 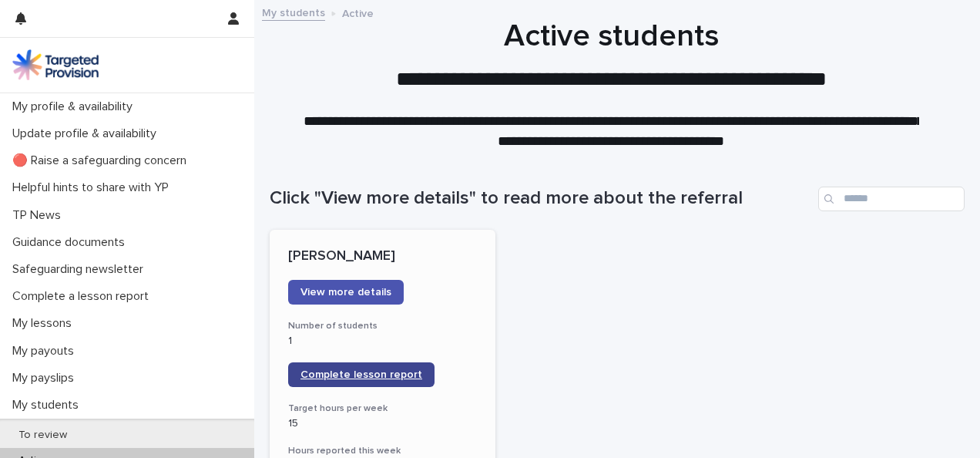 I want to click on p: Guidance documents, so click(x=71, y=242).